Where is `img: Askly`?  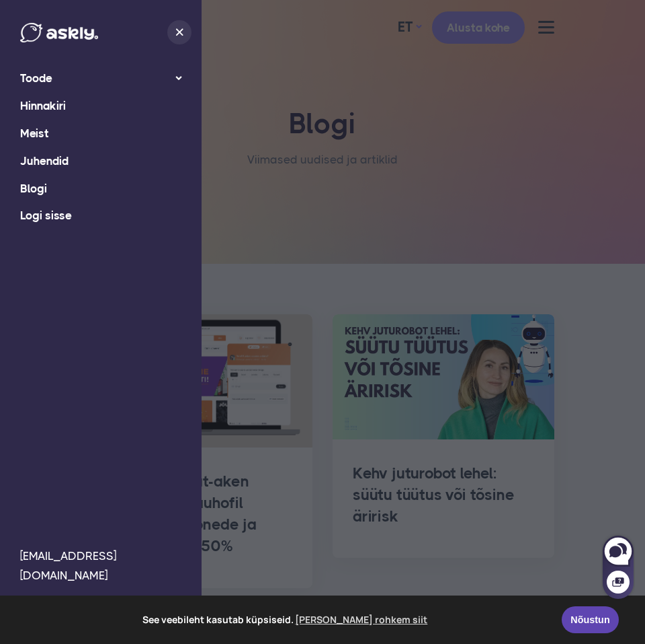
img: Askly is located at coordinates (60, 32).